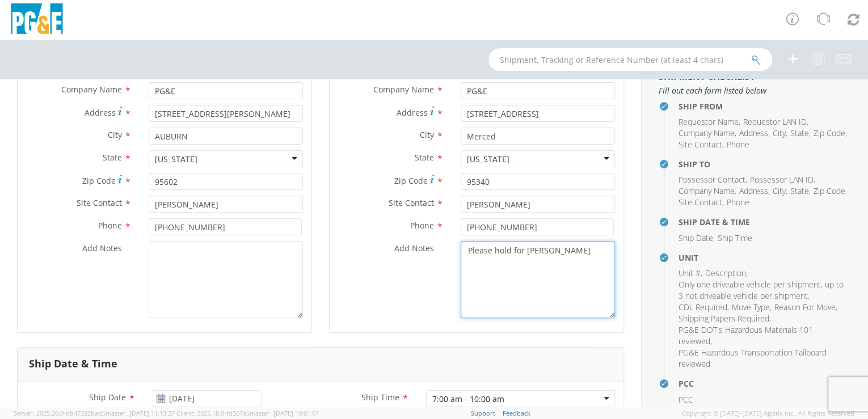 Image resolution: width=868 pixels, height=419 pixels. Describe the element at coordinates (755, 91) in the screenshot. I see `span: Fill out each form listed below` at that location.